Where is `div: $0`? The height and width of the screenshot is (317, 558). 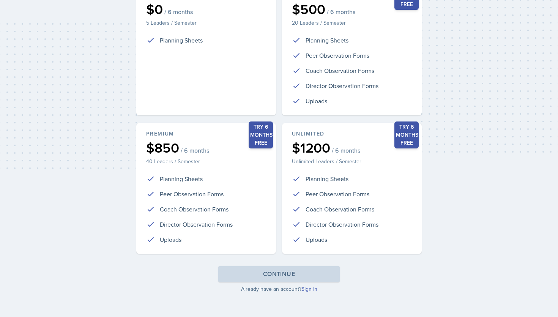 div: $0 is located at coordinates (206, 9).